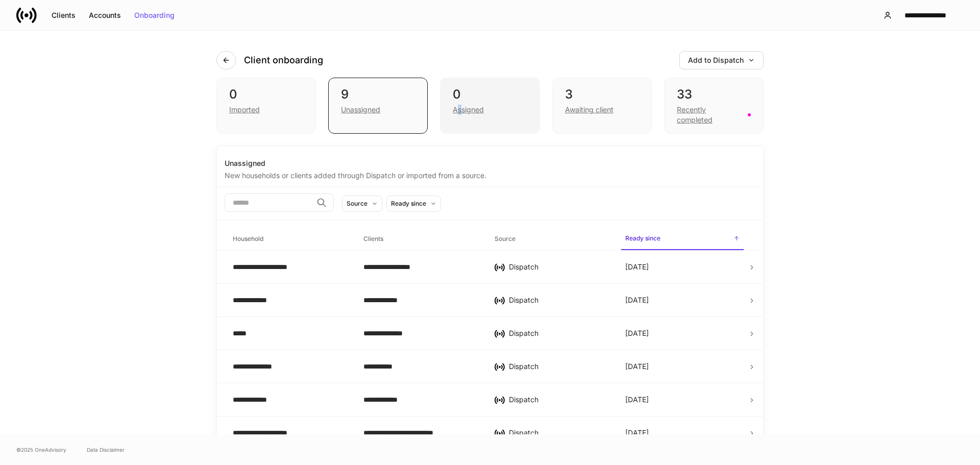 This screenshot has height=465, width=980. Describe the element at coordinates (468, 110) in the screenshot. I see `div: Assigned` at that location.